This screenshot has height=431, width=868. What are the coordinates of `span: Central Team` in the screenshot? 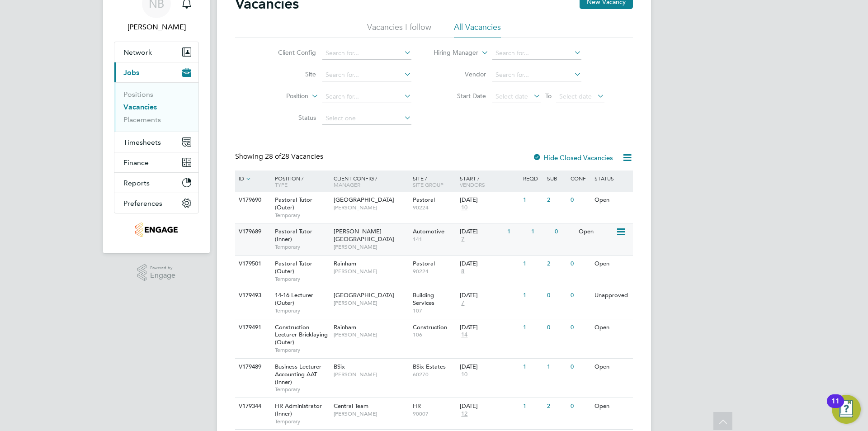 It's located at (351, 405).